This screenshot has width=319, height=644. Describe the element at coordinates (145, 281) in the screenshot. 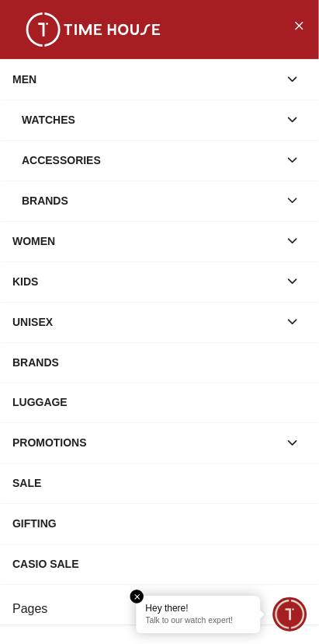

I see `div: KIDS` at that location.